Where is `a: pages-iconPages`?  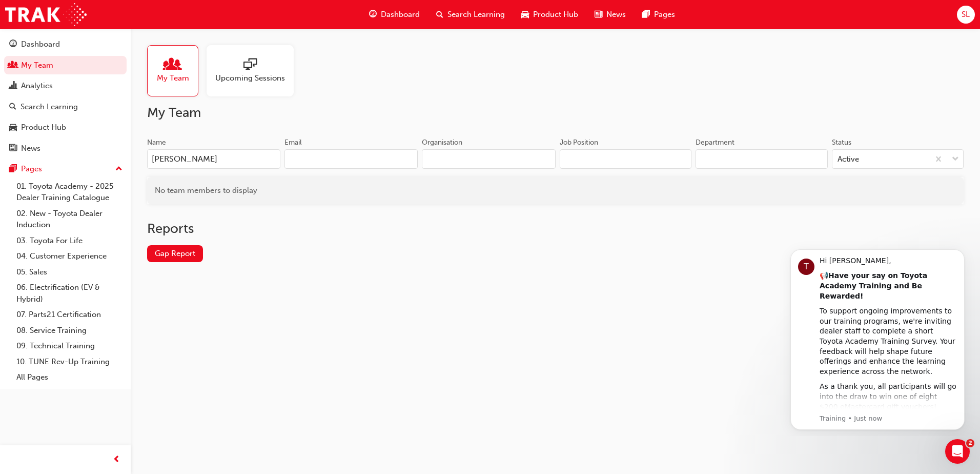 a: pages-iconPages is located at coordinates (659, 14).